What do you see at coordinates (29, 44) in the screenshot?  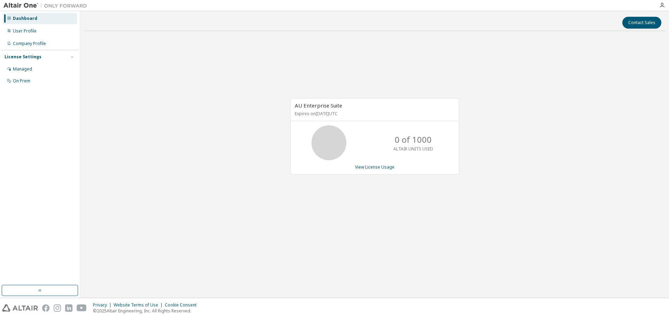 I see `div: Company Profile` at bounding box center [29, 44].